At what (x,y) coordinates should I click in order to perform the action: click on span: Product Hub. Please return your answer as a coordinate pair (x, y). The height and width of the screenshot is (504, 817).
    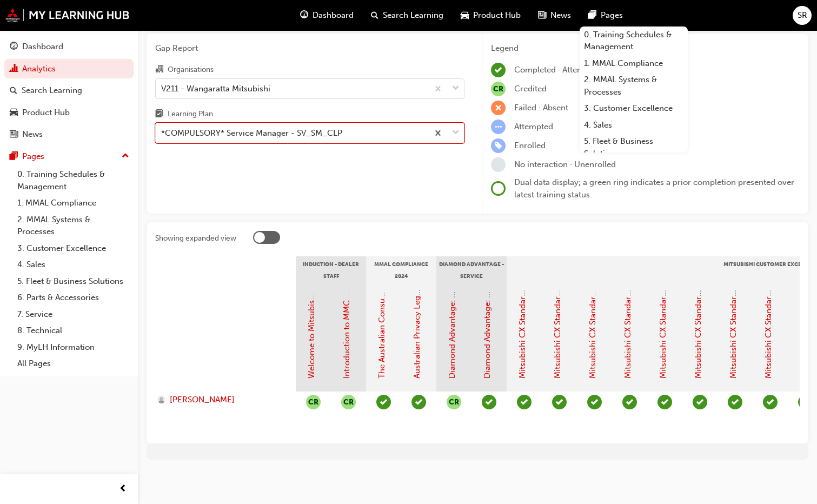
    Looking at the image, I should click on (497, 15).